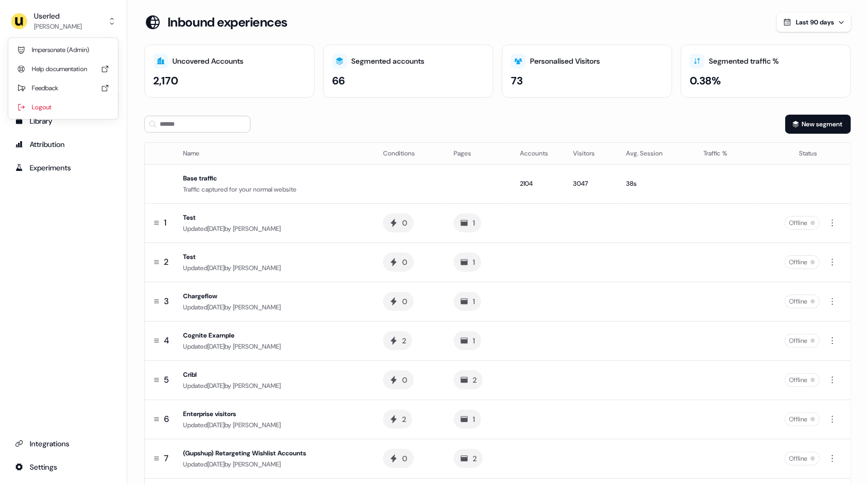  What do you see at coordinates (63, 107) in the screenshot?
I see `div: Logout` at bounding box center [63, 107].